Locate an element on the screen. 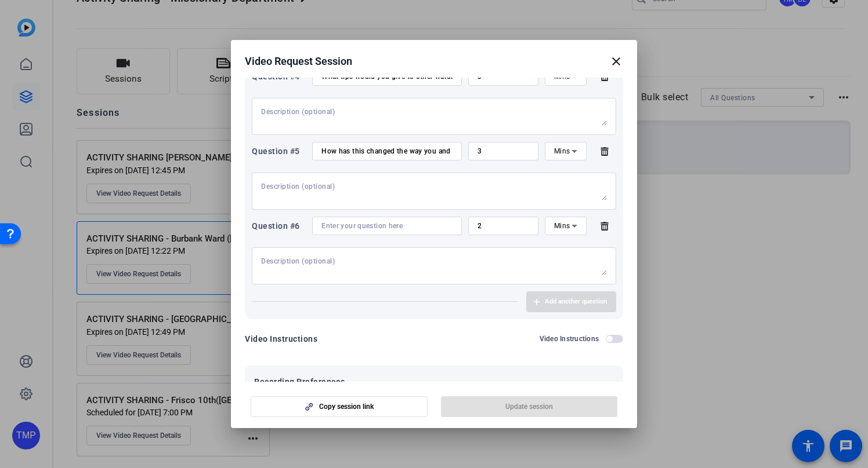 This screenshot has width=868, height=468. button: Copy session link is located at coordinates (339, 407).